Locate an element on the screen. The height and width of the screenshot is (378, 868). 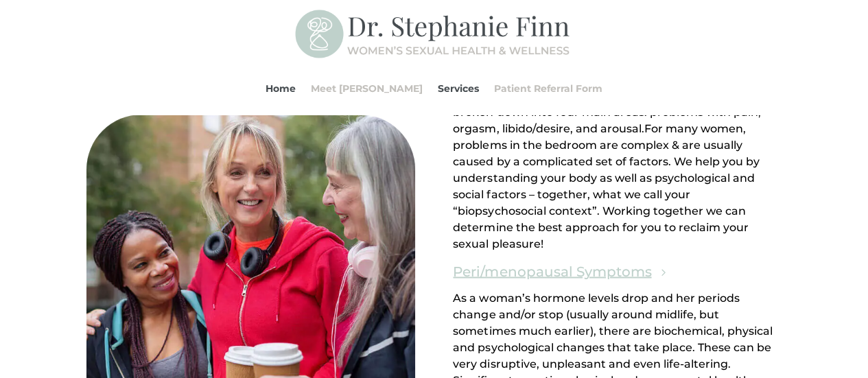
a: Services is located at coordinates (458, 88).